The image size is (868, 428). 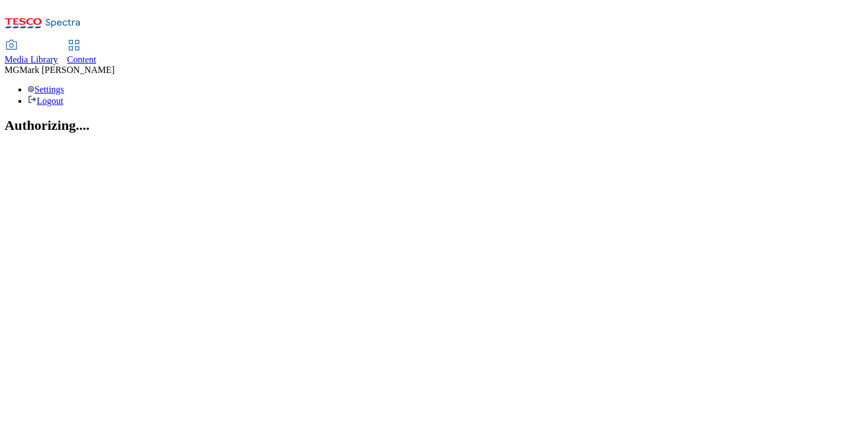 What do you see at coordinates (434, 125) in the screenshot?
I see `h2: Authorizing....` at bounding box center [434, 125].